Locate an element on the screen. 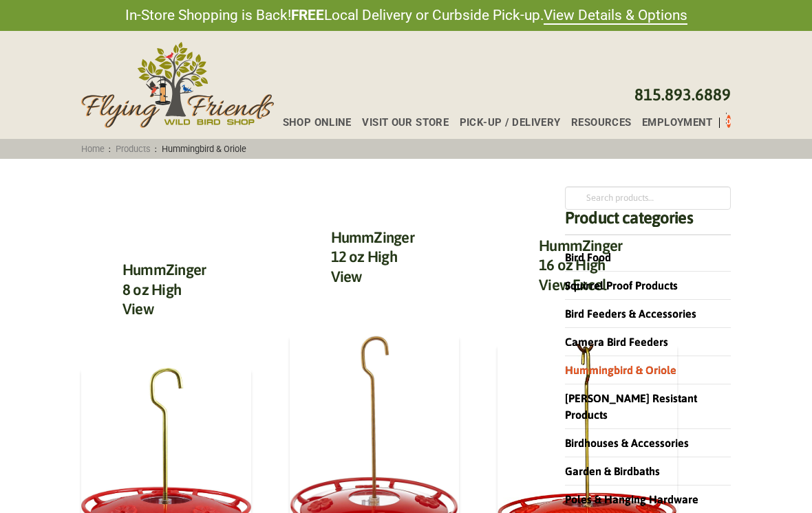  h4: Product categories is located at coordinates (648, 222).